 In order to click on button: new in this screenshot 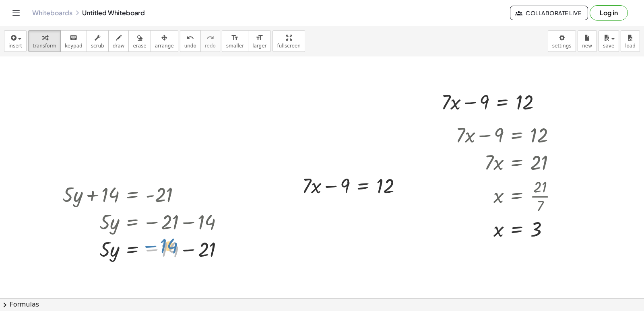, I will do `click(587, 41)`.